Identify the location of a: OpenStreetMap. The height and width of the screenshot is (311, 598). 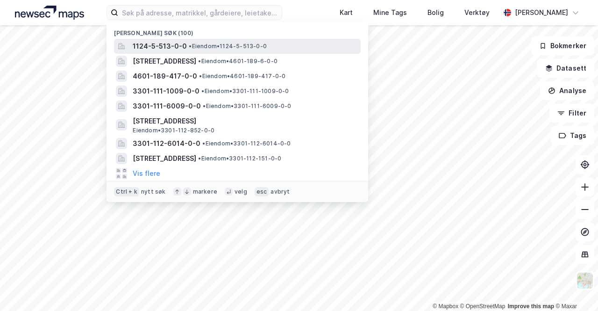
(483, 306).